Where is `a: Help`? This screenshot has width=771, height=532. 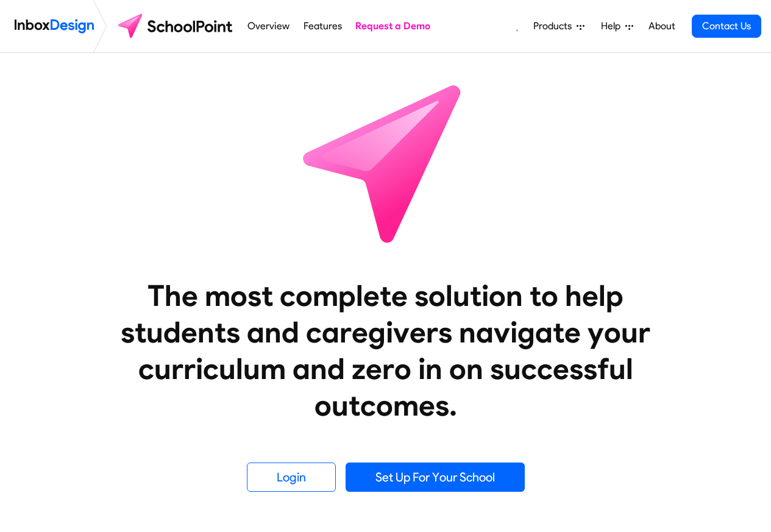 a: Help is located at coordinates (617, 26).